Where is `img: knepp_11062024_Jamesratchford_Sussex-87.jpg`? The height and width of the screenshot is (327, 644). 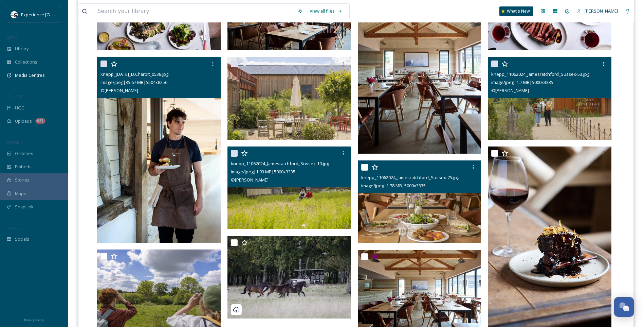 img: knepp_11062024_Jamesratchford_Sussex-87.jpg is located at coordinates (290, 98).